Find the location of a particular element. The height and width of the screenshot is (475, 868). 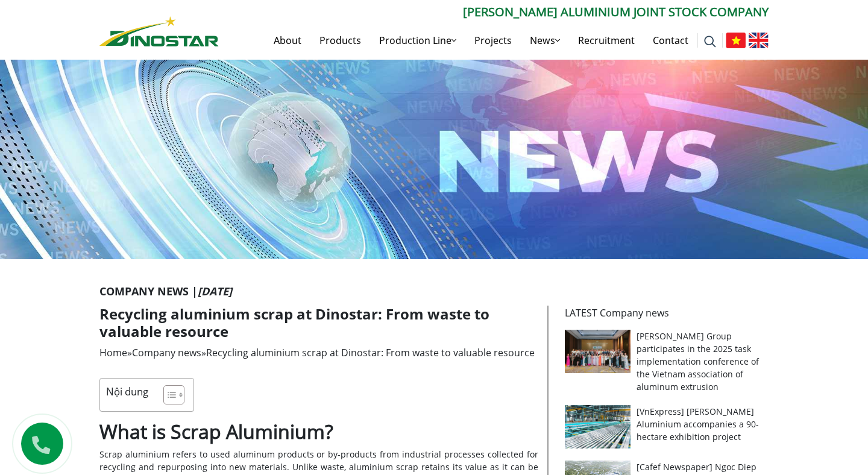

a: Products is located at coordinates (340, 40).